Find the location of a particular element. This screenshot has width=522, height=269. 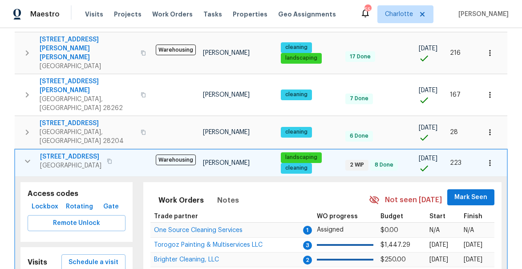

span: Visits is located at coordinates (94, 14).